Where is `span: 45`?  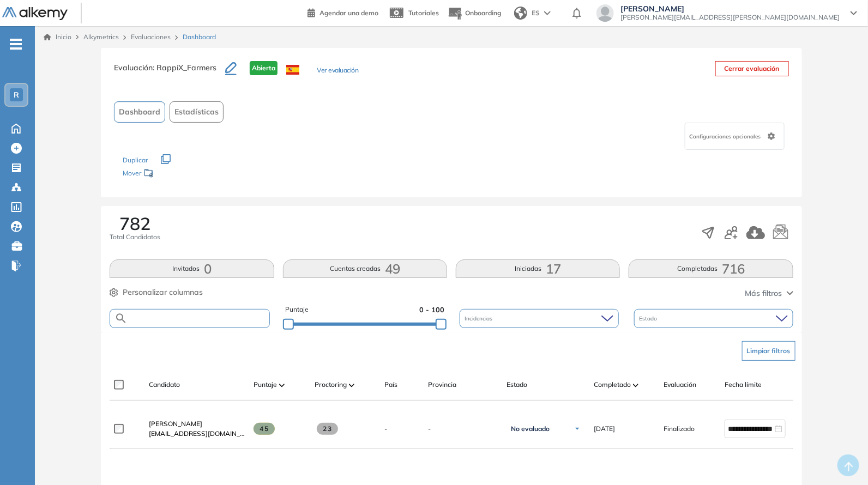
span: 45 is located at coordinates (264, 429).